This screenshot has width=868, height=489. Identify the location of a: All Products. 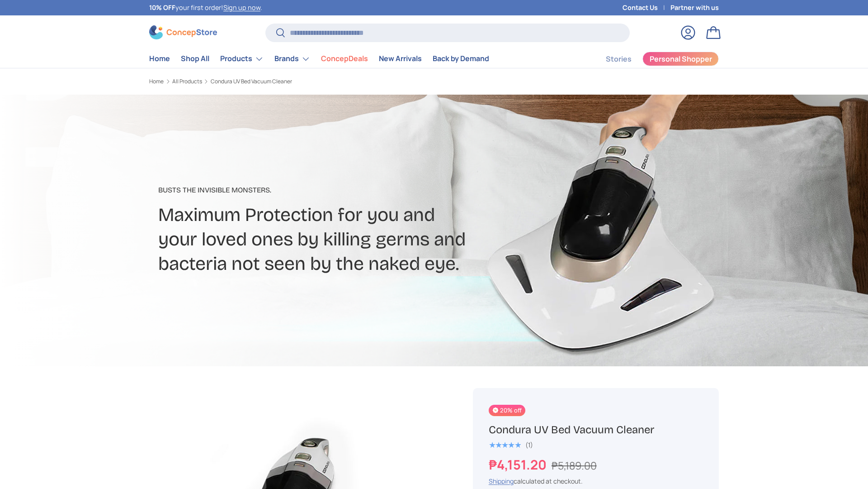
(187, 81).